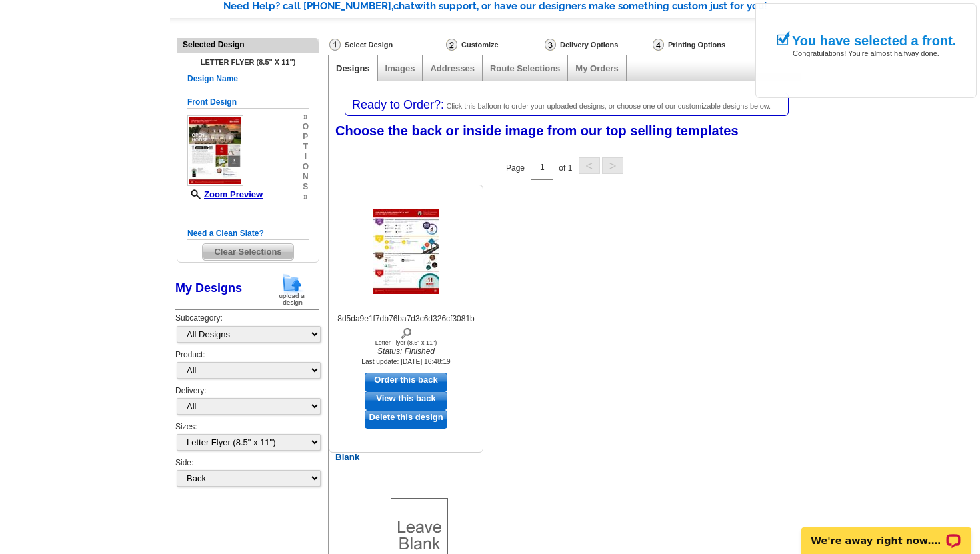 This screenshot has height=554, width=980. I want to click on img: 8d5da9e1f7db76ba7d3c6d326cf3081b, so click(406, 252).